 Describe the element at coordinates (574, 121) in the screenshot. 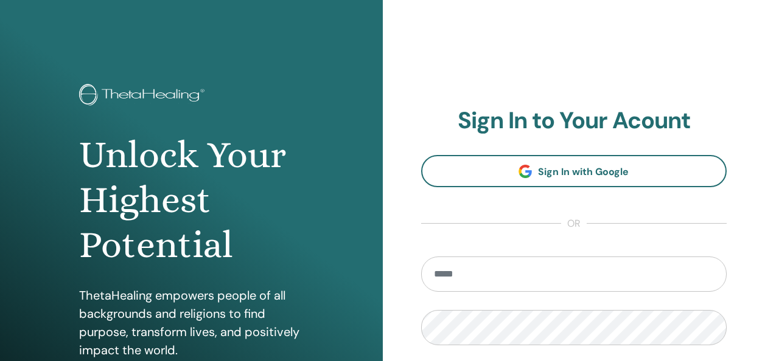

I see `h2: Sign In to Your Acount` at that location.